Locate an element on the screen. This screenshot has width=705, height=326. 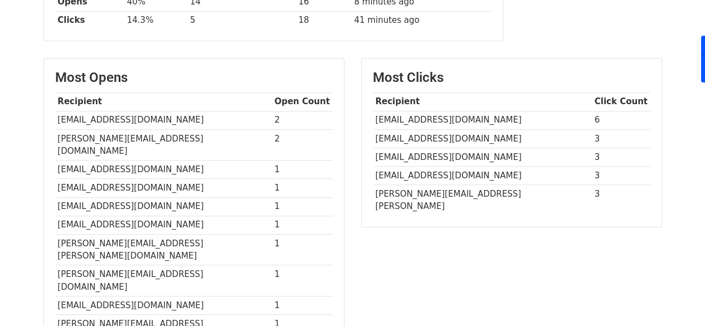
div: Chat Widget is located at coordinates (677, 299).